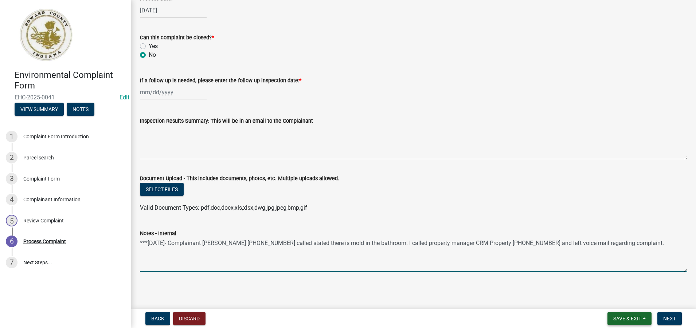 This screenshot has height=328, width=696. Describe the element at coordinates (81, 109) in the screenshot. I see `button: Notes` at that location.